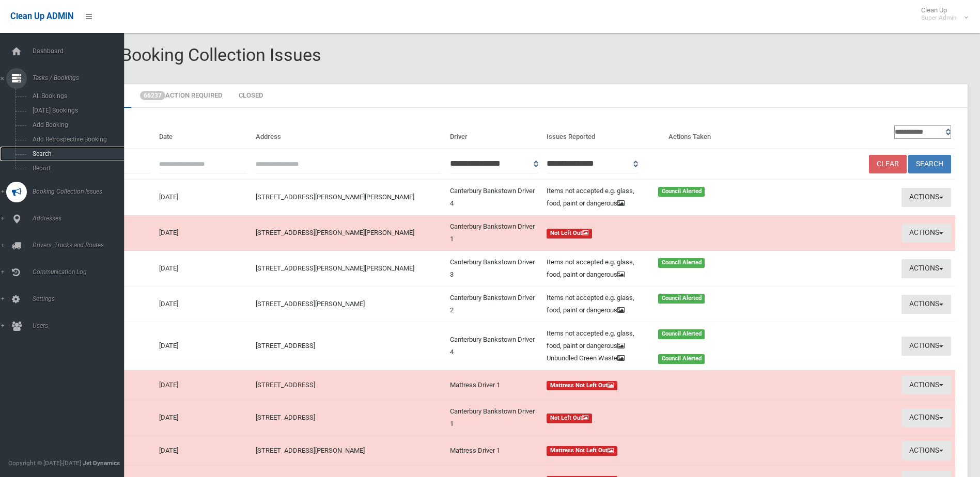  I want to click on span: Tasks / Bookings, so click(80, 78).